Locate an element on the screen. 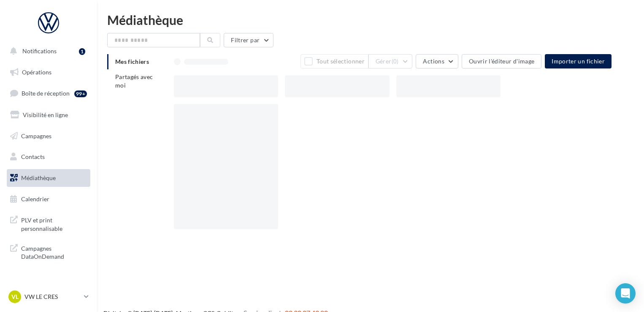 This screenshot has height=312, width=644. span: Importer un fichier is located at coordinates (578, 61).